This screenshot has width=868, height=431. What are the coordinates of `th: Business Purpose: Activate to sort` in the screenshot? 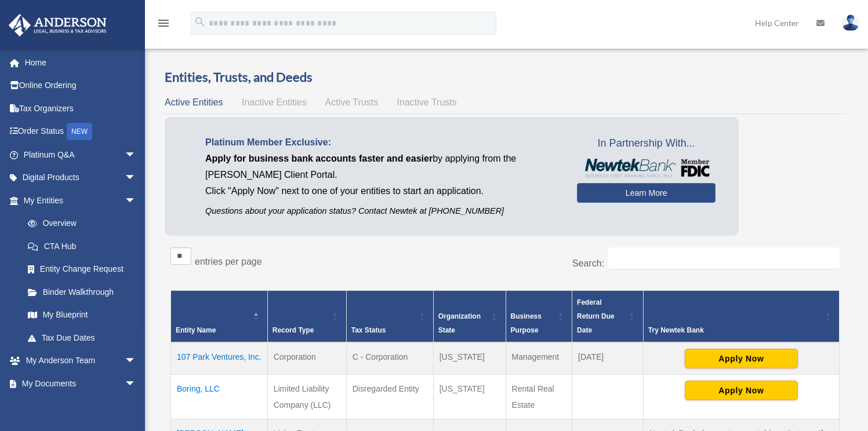 It's located at (539, 316).